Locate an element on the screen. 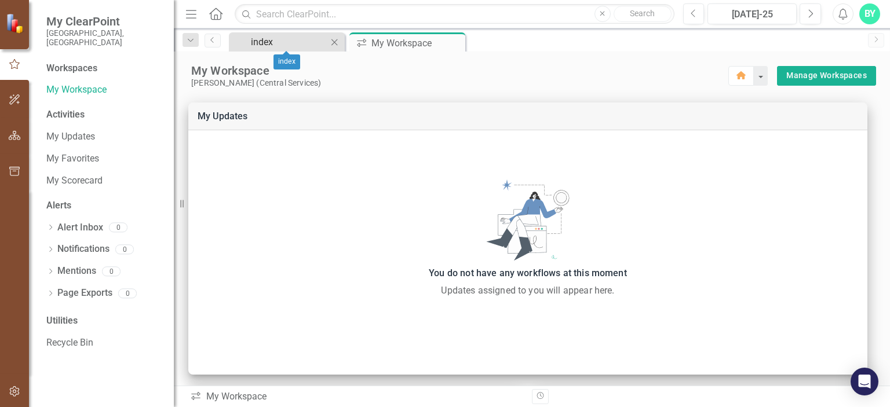 This screenshot has height=407, width=890. img: ClearPoint Strategy is located at coordinates (16, 23).